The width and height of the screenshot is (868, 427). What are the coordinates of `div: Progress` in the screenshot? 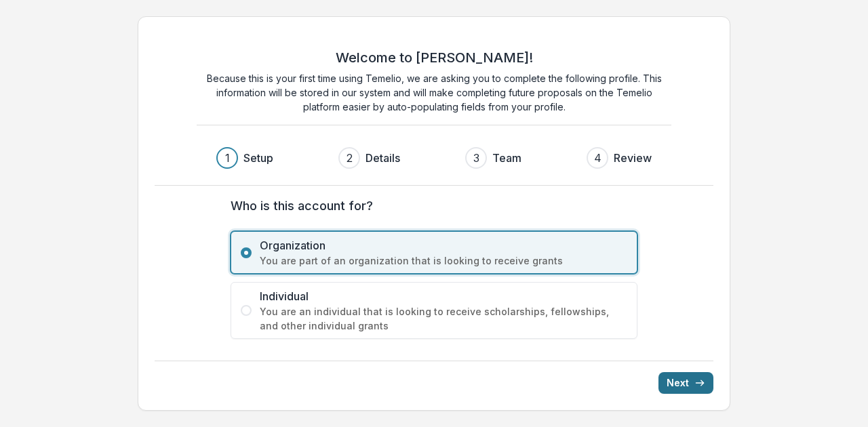 It's located at (434, 158).